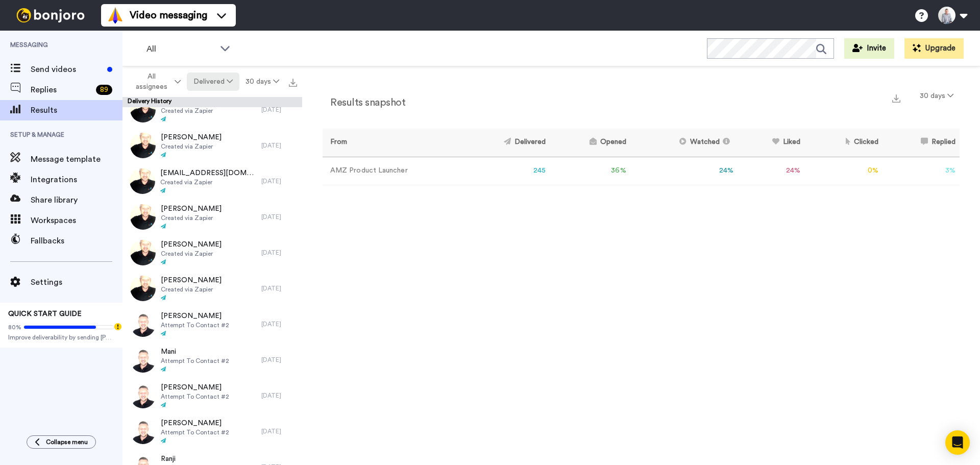 Image resolution: width=980 pixels, height=465 pixels. What do you see at coordinates (143, 288) in the screenshot?
I see `img: 6f7bb85b-7f8a-4295-8f73-61b89001ade5-thumb.jpg` at bounding box center [143, 288].